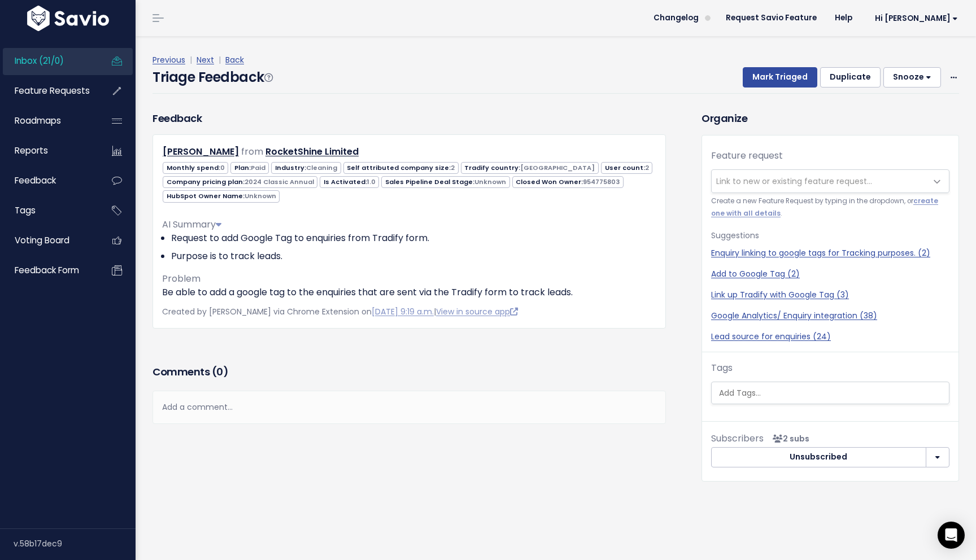  Describe the element at coordinates (31, 150) in the screenshot. I see `span: Reports` at that location.